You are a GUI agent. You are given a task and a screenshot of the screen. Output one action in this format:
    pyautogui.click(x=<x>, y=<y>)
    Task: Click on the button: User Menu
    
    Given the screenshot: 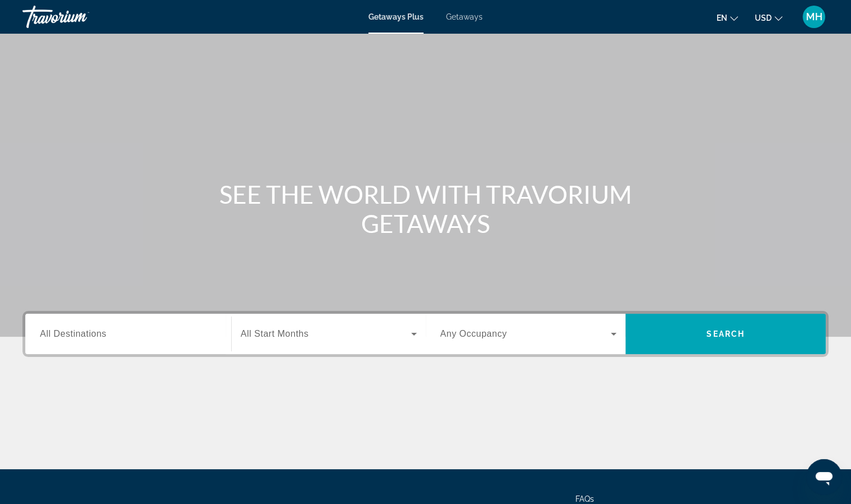 What is the action you would take?
    pyautogui.click(x=814, y=17)
    